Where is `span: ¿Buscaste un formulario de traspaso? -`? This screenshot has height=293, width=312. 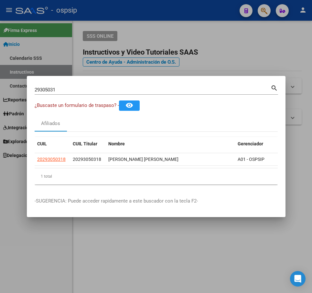 span: ¿Buscaste un formulario de traspaso? - is located at coordinates (77, 105).